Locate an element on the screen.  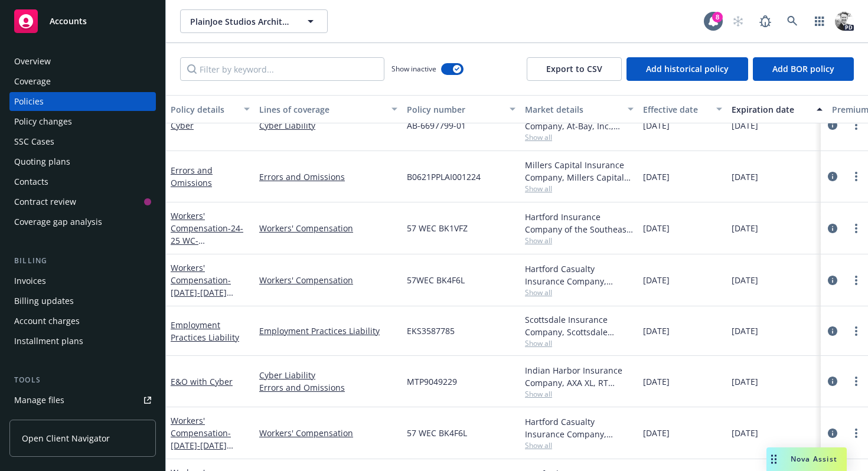
span: Show inactive is located at coordinates (414, 68).